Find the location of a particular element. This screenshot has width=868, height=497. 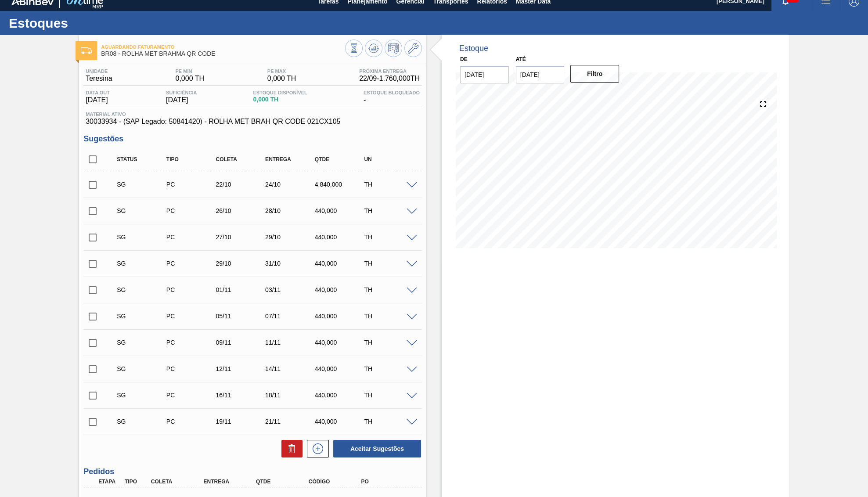

div: 16/11/2025 is located at coordinates (241, 395).